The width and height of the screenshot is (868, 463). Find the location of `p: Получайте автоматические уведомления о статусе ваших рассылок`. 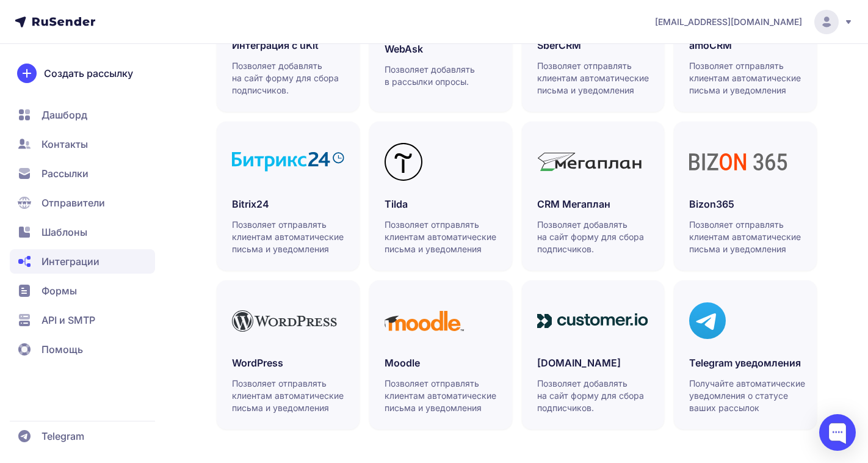

p: Получайте автоматические уведомления о статусе ваших рассылок is located at coordinates (747, 396).